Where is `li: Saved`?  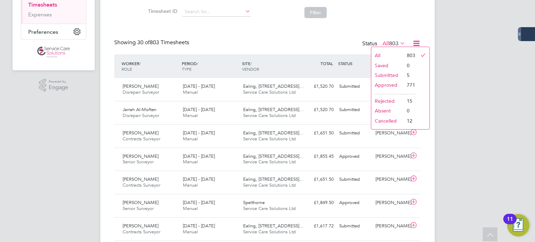
li: Saved is located at coordinates (387, 65).